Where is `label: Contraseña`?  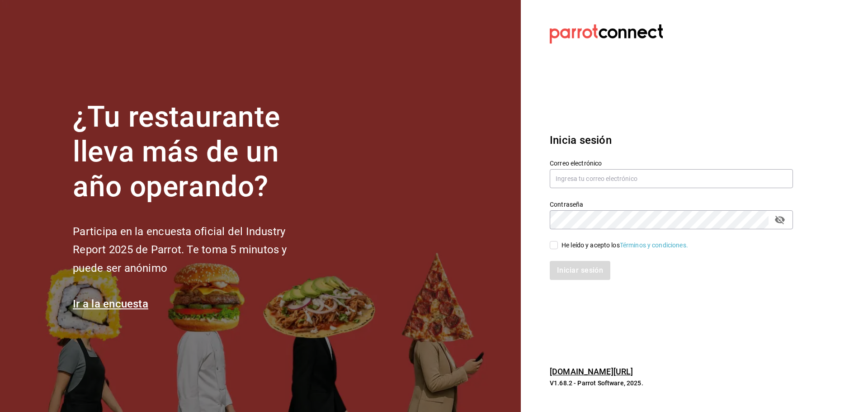
label: Contraseña is located at coordinates (671, 204).